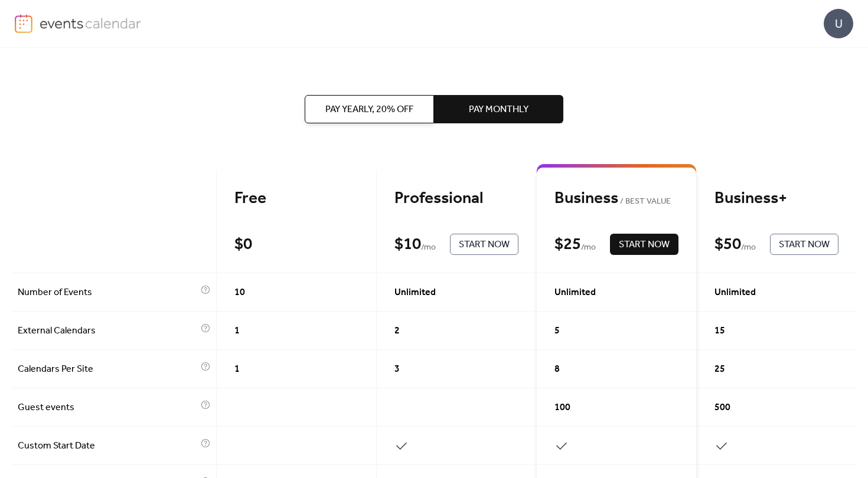 The height and width of the screenshot is (478, 868). What do you see at coordinates (397, 331) in the screenshot?
I see `span: 2` at bounding box center [397, 331].